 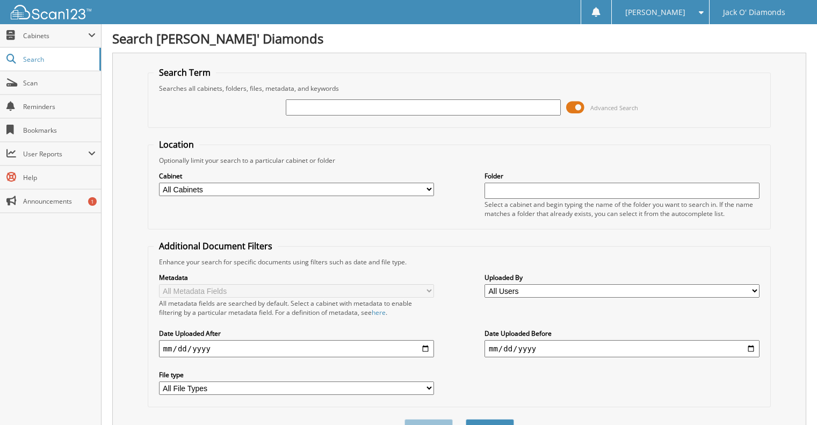 I want to click on span: Advanced Search, so click(x=614, y=107).